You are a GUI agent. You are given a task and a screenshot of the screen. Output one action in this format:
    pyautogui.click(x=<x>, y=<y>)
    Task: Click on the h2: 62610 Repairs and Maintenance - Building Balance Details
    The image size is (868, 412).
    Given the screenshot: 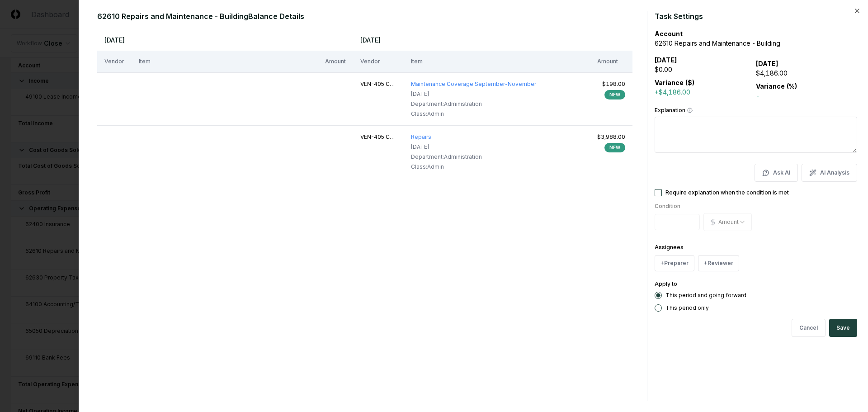 What is the action you would take?
    pyautogui.click(x=369, y=16)
    